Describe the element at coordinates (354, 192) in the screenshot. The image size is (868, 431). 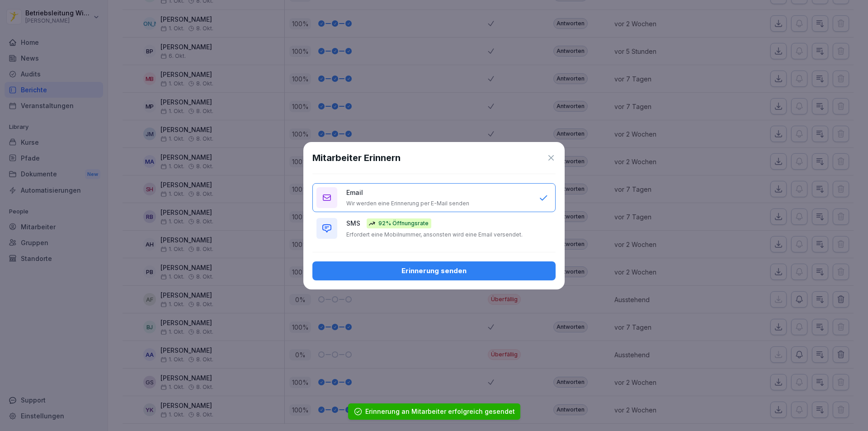
I see `p: Email` at that location.